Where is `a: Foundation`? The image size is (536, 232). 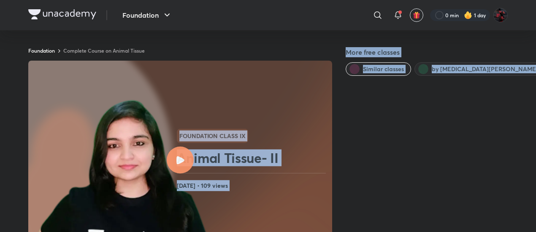 a: Foundation is located at coordinates (41, 51).